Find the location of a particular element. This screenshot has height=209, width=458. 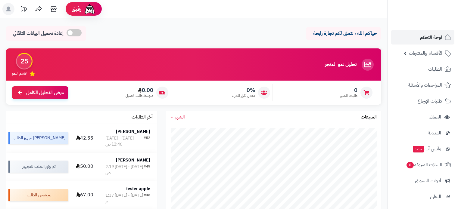

span: الشهر is located at coordinates (180, 117).